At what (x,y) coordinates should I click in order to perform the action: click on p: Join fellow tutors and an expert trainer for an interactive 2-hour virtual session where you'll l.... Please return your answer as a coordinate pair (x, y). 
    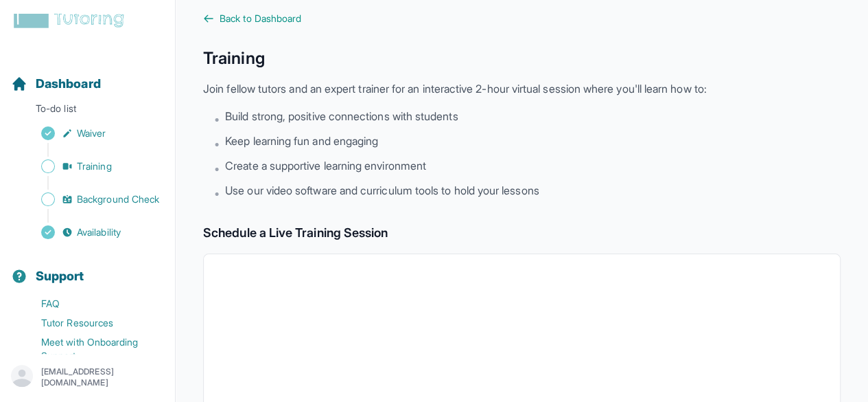
    Looking at the image, I should click on (521, 88).